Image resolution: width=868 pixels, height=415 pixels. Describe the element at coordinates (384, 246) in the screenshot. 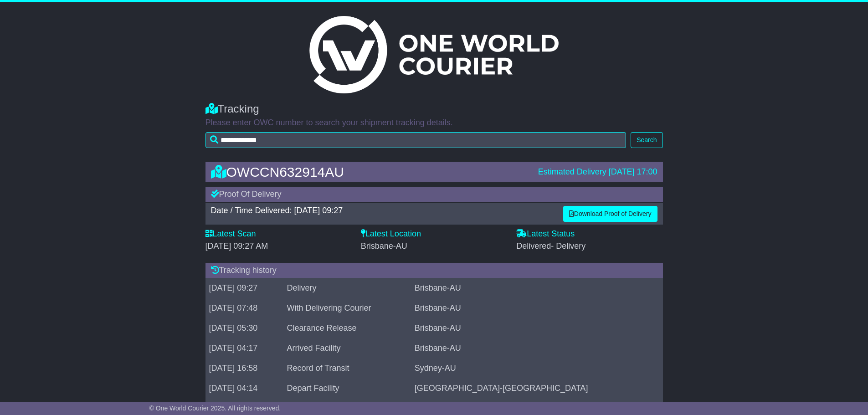

I see `span: Brisbane-AU` at that location.